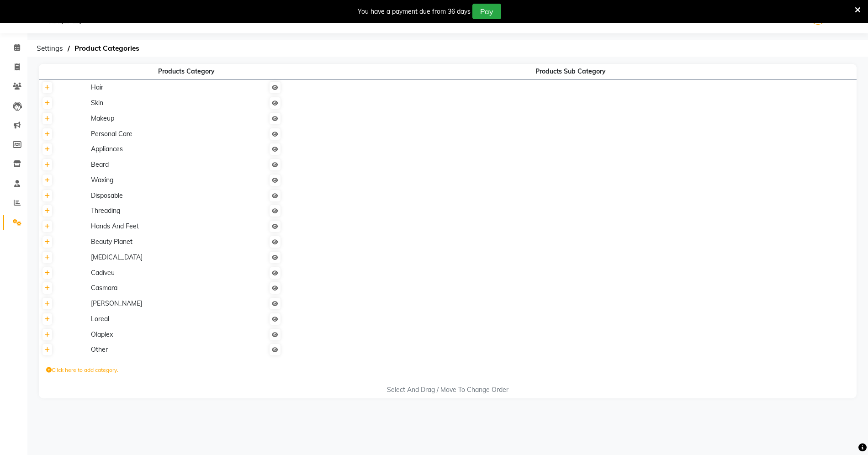  I want to click on span: Beard, so click(100, 165).